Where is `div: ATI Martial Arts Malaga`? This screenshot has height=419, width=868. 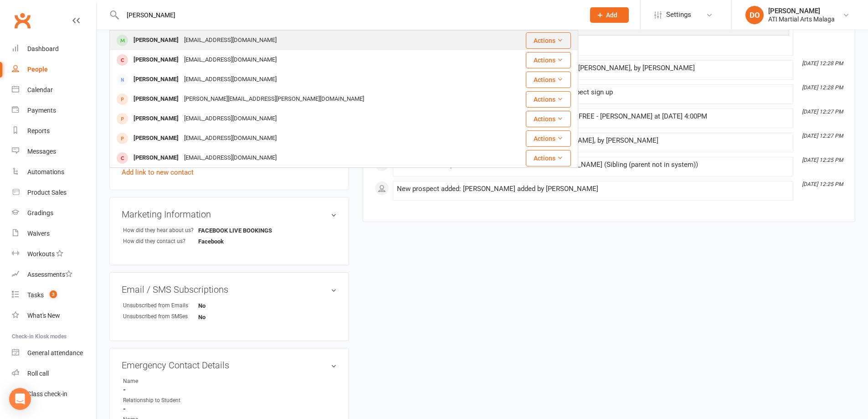
div: ATI Martial Arts Malaga is located at coordinates (802, 19).